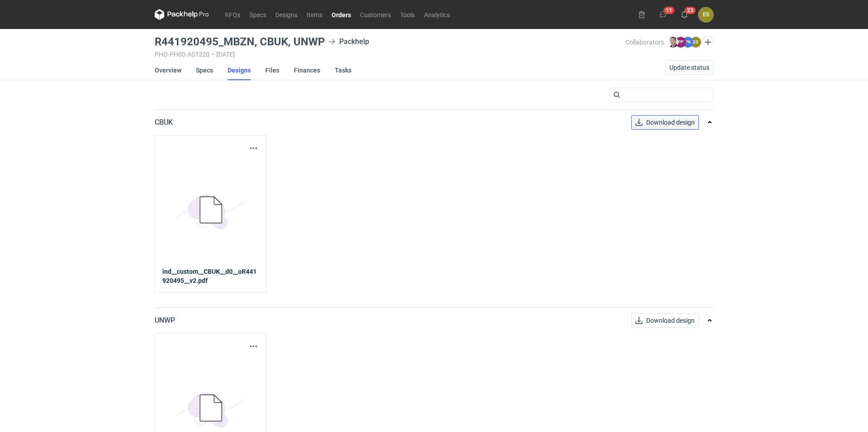  Describe the element at coordinates (232, 14) in the screenshot. I see `a: RFQs` at that location.